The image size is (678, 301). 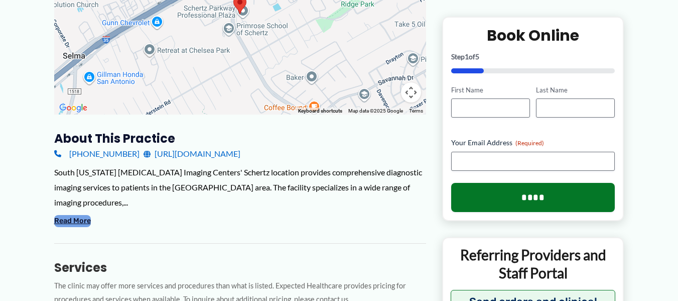 I want to click on h3: Services, so click(x=240, y=267).